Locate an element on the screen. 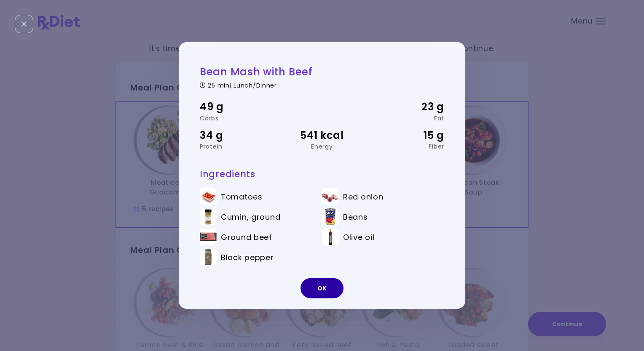 The height and width of the screenshot is (351, 644). div: 34 g is located at coordinates (240, 135).